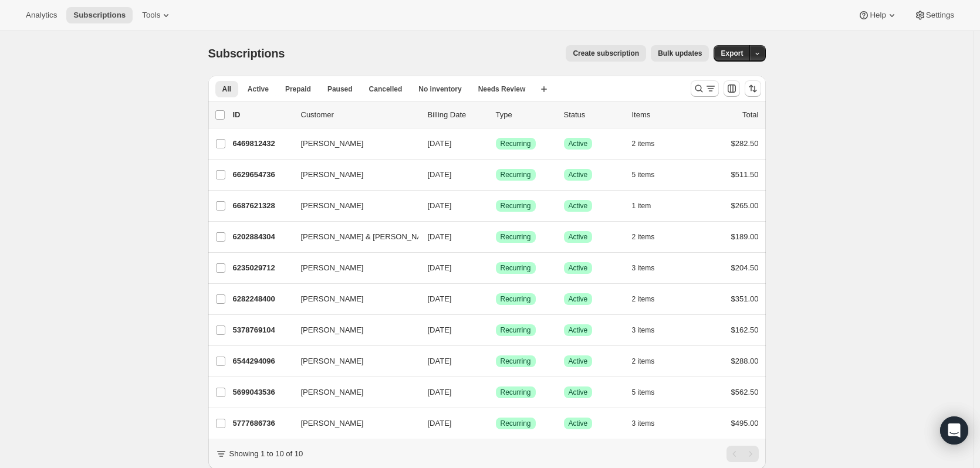 The width and height of the screenshot is (980, 468). What do you see at coordinates (340, 89) in the screenshot?
I see `span: Paused` at bounding box center [340, 89].